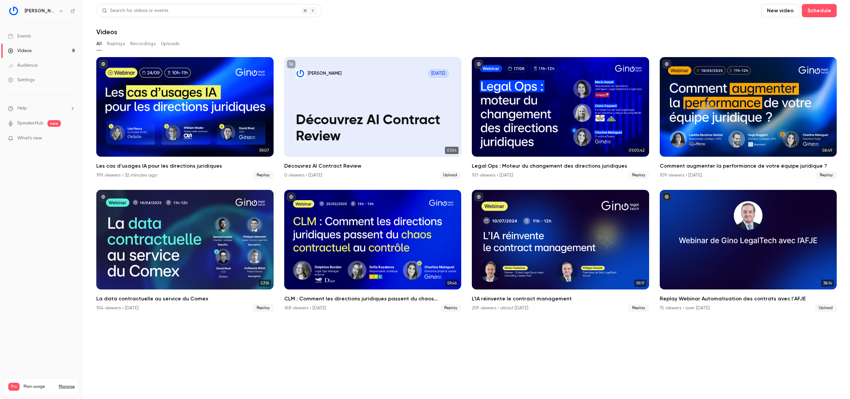 This screenshot has height=399, width=850. What do you see at coordinates (19, 36) in the screenshot?
I see `div: Events` at bounding box center [19, 36].